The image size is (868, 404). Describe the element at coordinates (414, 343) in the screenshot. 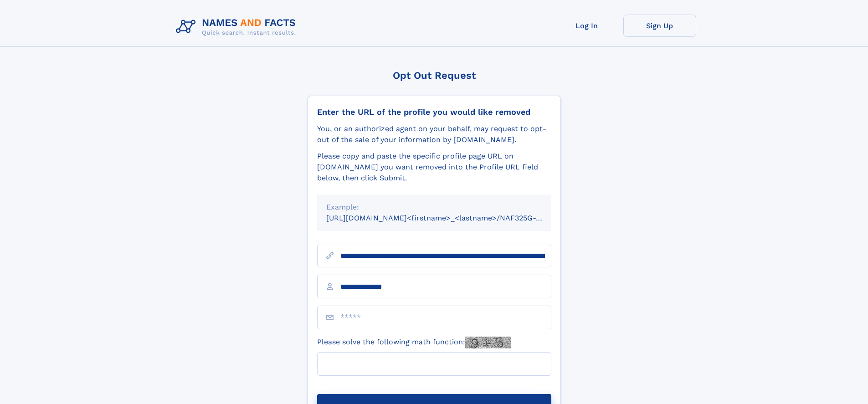

I see `label: Please solve the following math function:` at that location.